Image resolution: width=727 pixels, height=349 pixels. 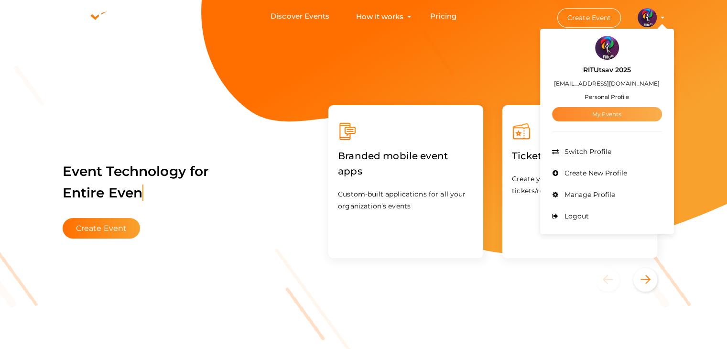 What do you see at coordinates (575, 216) in the screenshot?
I see `span: Logout` at bounding box center [575, 216].